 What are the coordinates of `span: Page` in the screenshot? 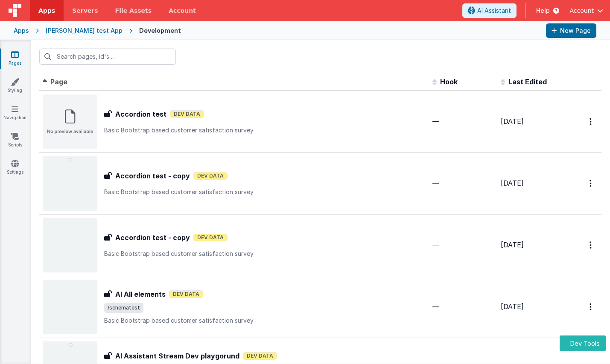 It's located at (59, 82).